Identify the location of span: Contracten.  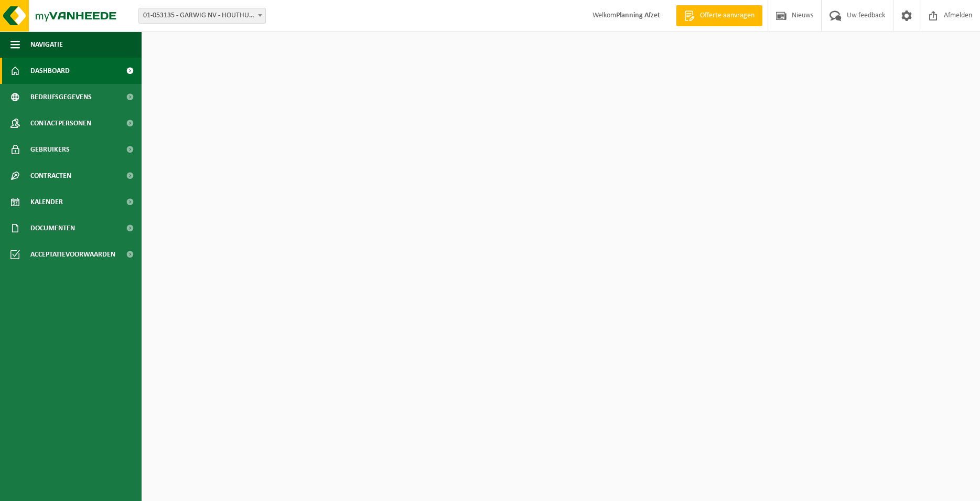
(51, 176).